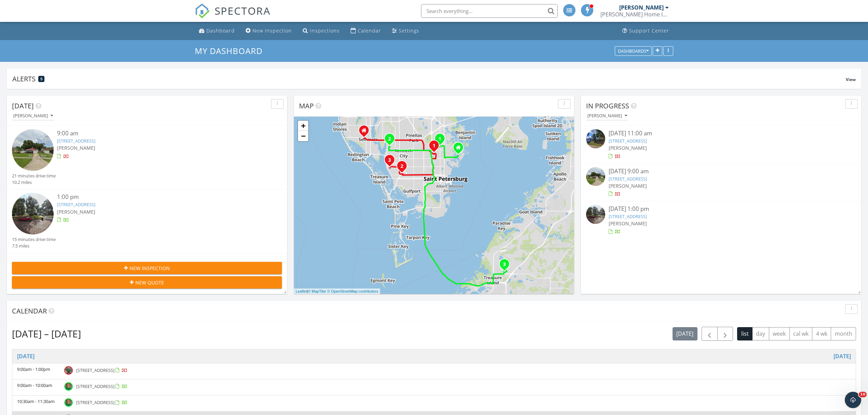 The height and width of the screenshot is (415, 868). I want to click on a: Settings, so click(405, 31).